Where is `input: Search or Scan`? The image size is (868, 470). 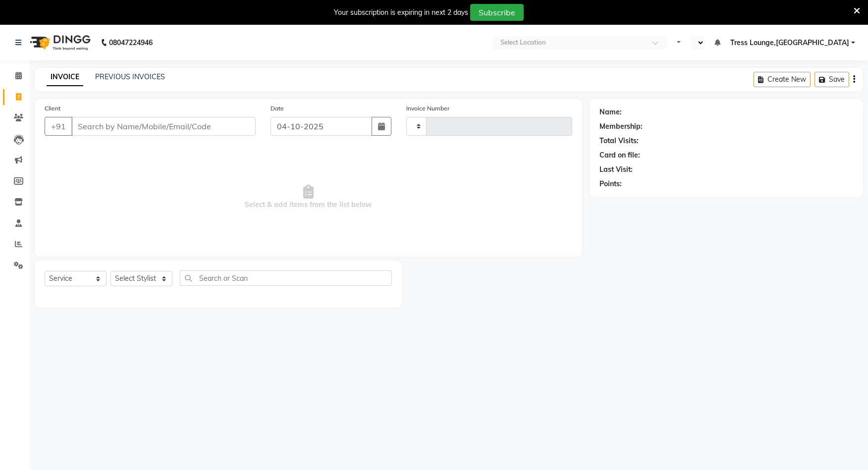
input: Search or Scan is located at coordinates (286, 278).